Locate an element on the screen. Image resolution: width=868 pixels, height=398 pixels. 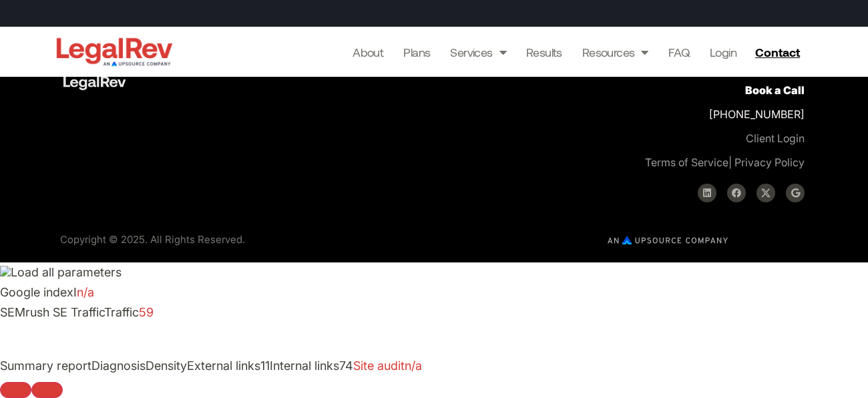
a: Results is located at coordinates (544, 52).